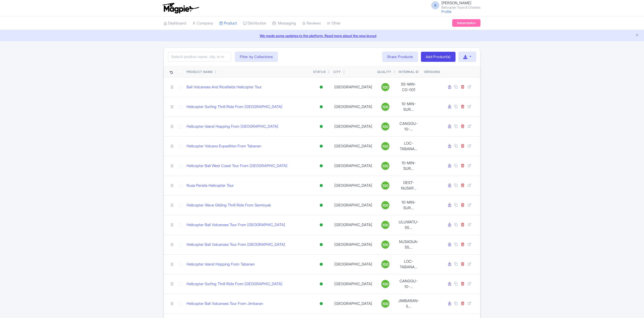 The width and height of the screenshot is (644, 318). Describe the element at coordinates (284, 24) in the screenshot. I see `a: Messaging` at that location.